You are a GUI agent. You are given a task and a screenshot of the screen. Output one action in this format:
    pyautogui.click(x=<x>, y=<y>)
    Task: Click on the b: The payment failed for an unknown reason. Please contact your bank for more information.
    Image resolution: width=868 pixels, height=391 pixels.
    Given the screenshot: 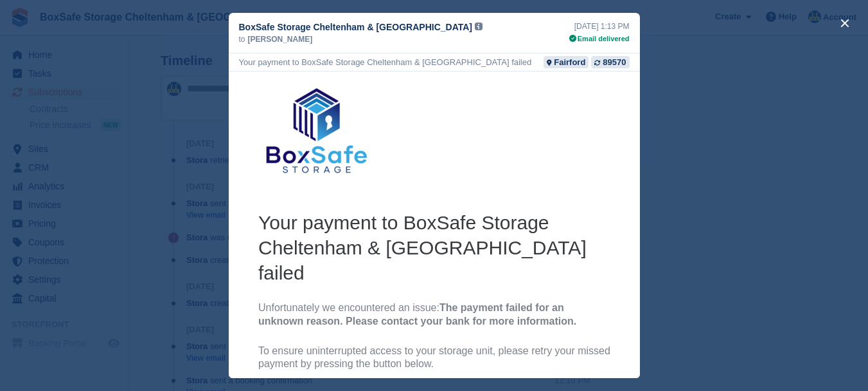 What is the action you would take?
    pyautogui.click(x=189, y=243)
    